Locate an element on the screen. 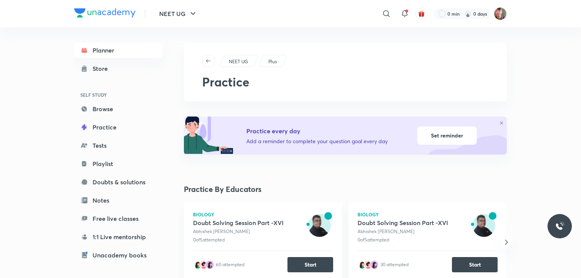  p: NEET UG is located at coordinates (238, 62).